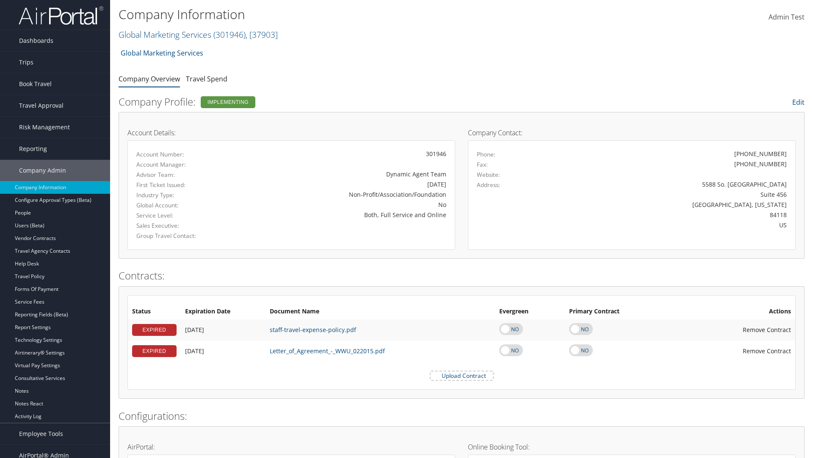 This screenshot has height=458, width=813. I want to click on span: Employee Tools, so click(41, 433).